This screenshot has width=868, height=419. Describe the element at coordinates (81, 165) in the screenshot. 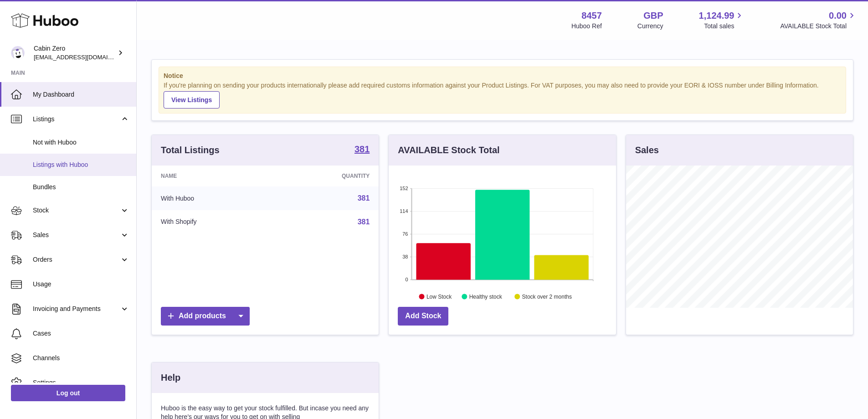

I see `span: Listings with Huboo` at that location.